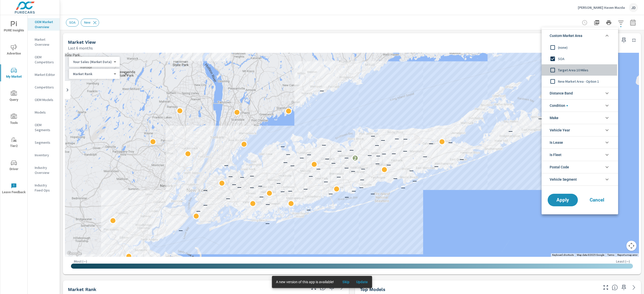  What do you see at coordinates (566, 36) in the screenshot?
I see `span: Custom Market Area` at bounding box center [566, 36].